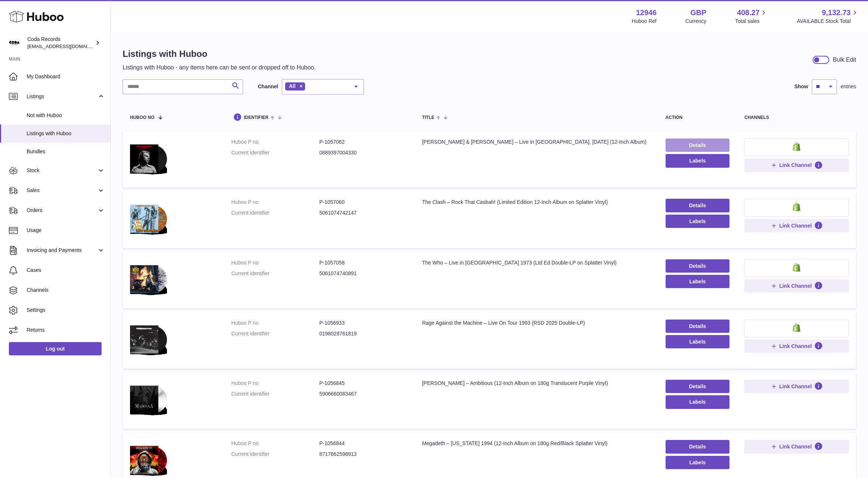  What do you see at coordinates (219, 54) in the screenshot?
I see `h1: Listings with Huboo` at bounding box center [219, 54].